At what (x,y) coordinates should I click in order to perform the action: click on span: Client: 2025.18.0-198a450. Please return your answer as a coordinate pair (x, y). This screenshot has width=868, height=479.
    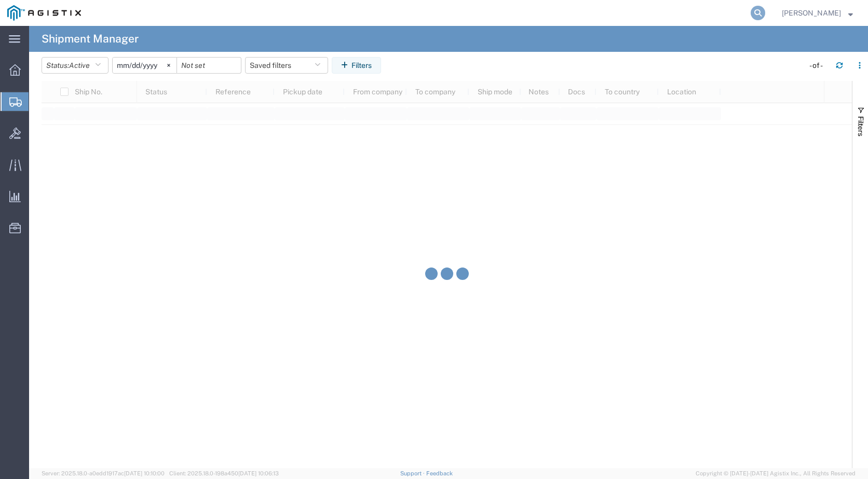
    Looking at the image, I should click on (224, 474).